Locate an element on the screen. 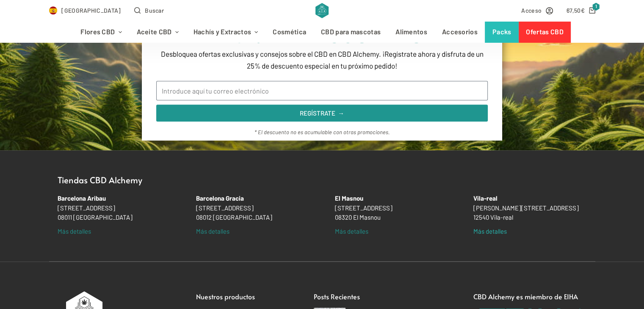 Image resolution: width=644 pixels, height=309 pixels. span: Buscar is located at coordinates (154, 10).